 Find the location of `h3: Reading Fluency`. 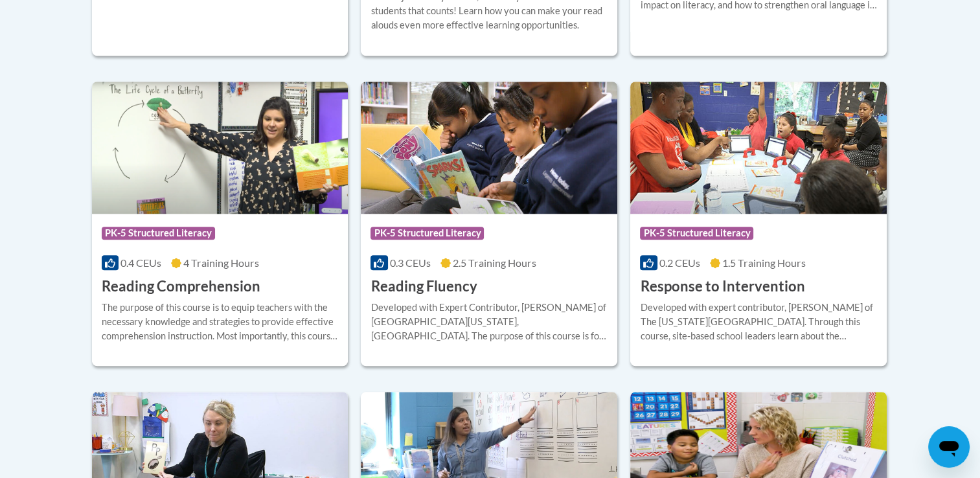

h3: Reading Fluency is located at coordinates (424, 286).